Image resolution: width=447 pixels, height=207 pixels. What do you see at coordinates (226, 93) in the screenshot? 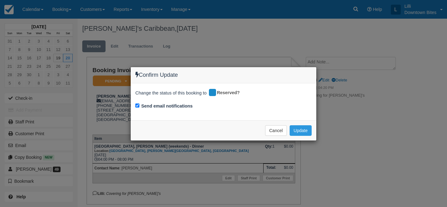
I see `div: Reserved?` at bounding box center [226, 93].